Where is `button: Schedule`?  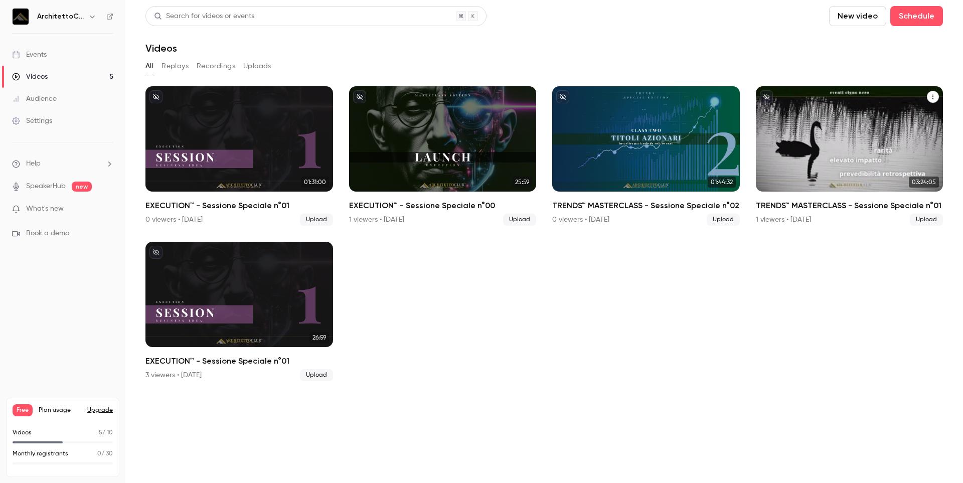
button: Schedule is located at coordinates (916, 16).